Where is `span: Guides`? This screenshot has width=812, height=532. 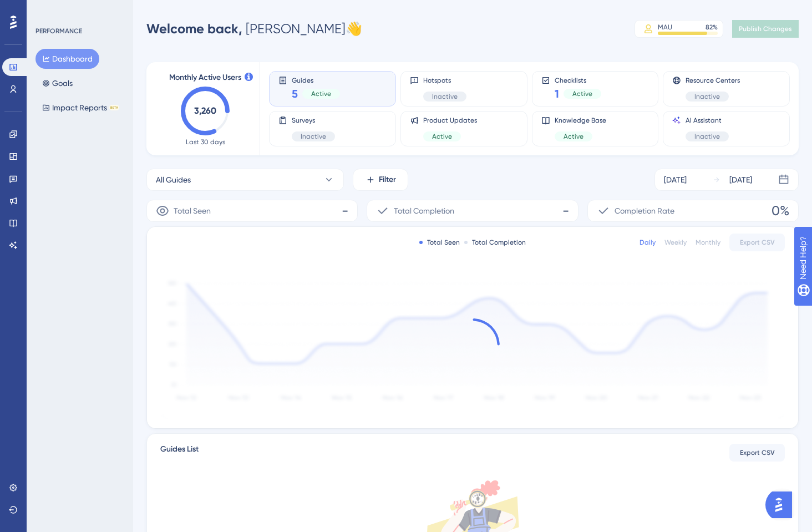
span: Guides is located at coordinates (316, 80).